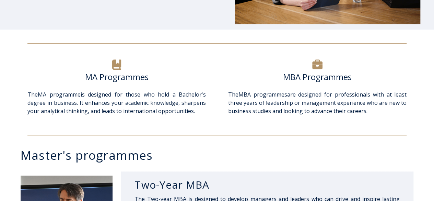  I want to click on a: MA programme, so click(59, 94).